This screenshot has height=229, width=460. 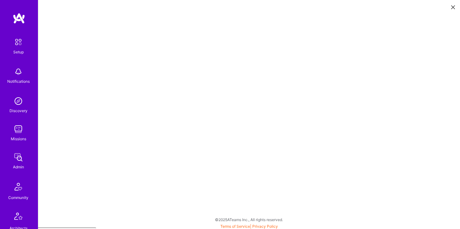 What do you see at coordinates (18, 167) in the screenshot?
I see `div: Admin` at bounding box center [18, 167].